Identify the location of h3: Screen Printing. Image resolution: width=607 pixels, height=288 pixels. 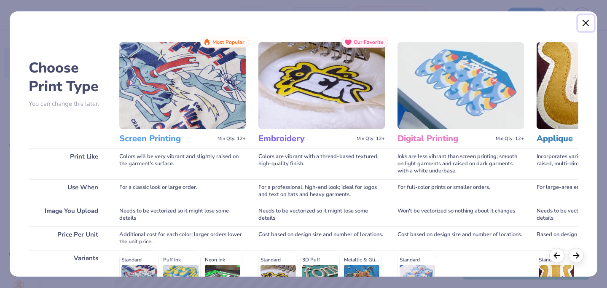
(167, 139).